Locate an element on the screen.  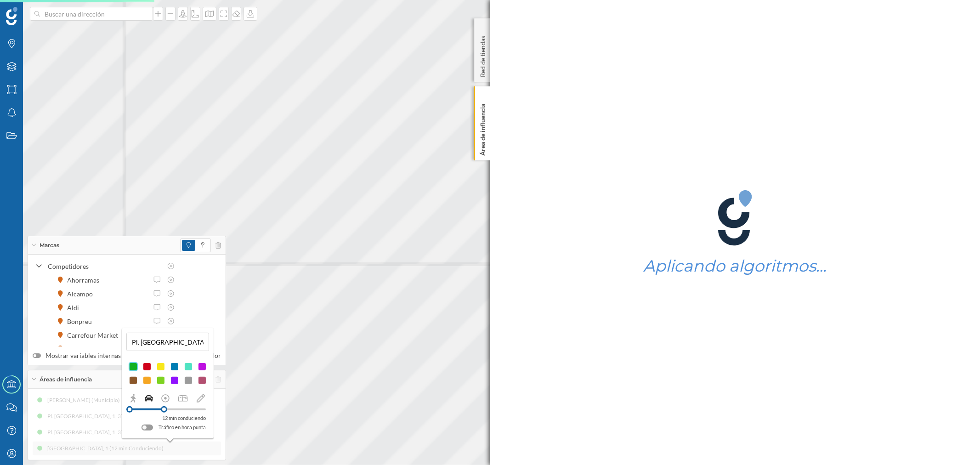
div: Alcampo is located at coordinates (83, 294).